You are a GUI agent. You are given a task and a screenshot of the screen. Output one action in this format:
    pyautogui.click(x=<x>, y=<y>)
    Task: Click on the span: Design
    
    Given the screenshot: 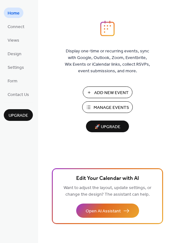 What is the action you would take?
    pyautogui.click(x=15, y=54)
    